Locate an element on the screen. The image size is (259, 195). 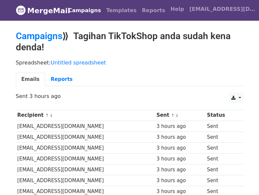
img: MergeMail logo is located at coordinates (21, 10).